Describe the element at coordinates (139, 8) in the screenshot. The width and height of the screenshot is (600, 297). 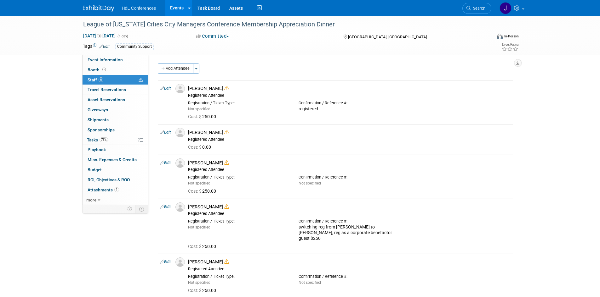
I see `span: HdL Conferences` at that location.